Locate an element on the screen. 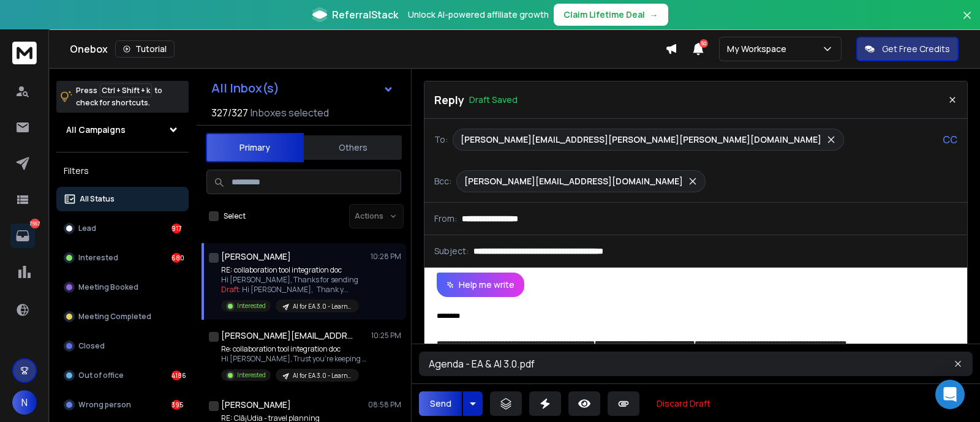 The image size is (980, 422). span: Draft: is located at coordinates (231, 289).